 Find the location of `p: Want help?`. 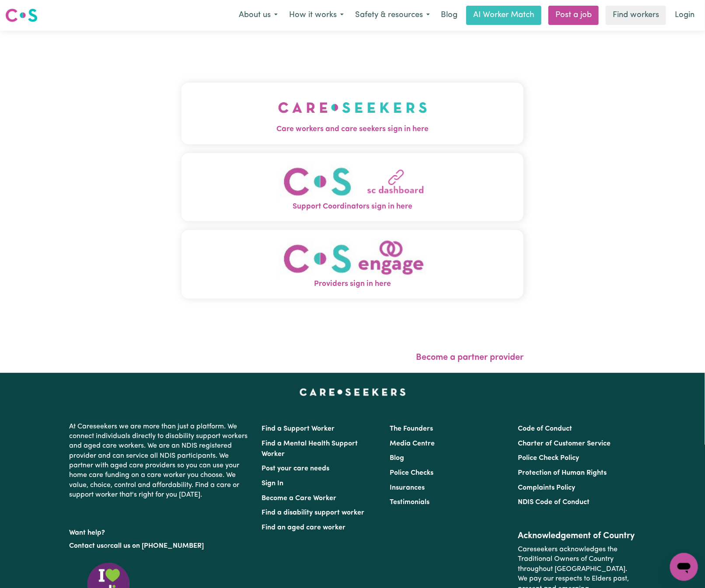

p: Want help? is located at coordinates (160, 531).